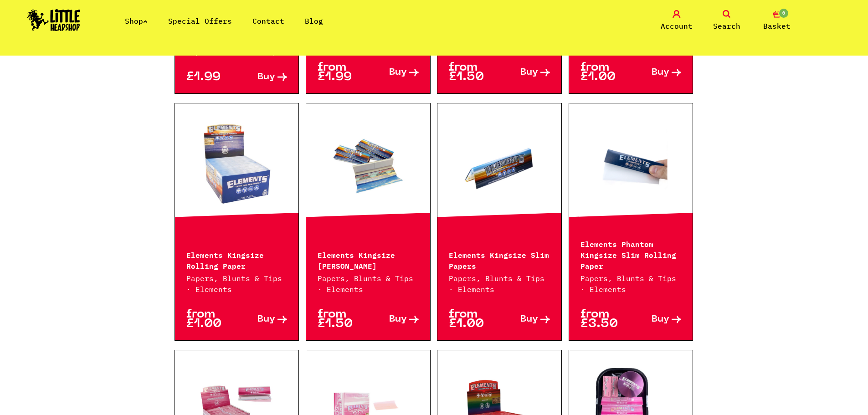 The height and width of the screenshot is (415, 868). I want to click on a: Special Offers, so click(200, 21).